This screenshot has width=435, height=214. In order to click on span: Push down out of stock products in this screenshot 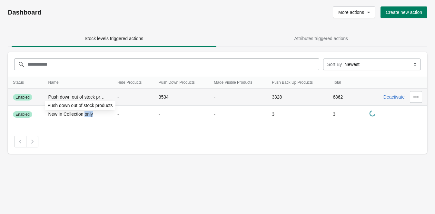, I will do `click(81, 97)`.